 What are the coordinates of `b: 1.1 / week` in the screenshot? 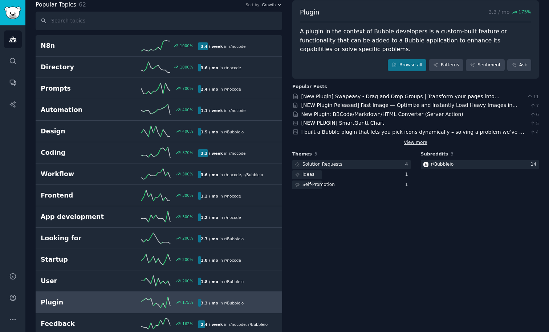 It's located at (212, 111).